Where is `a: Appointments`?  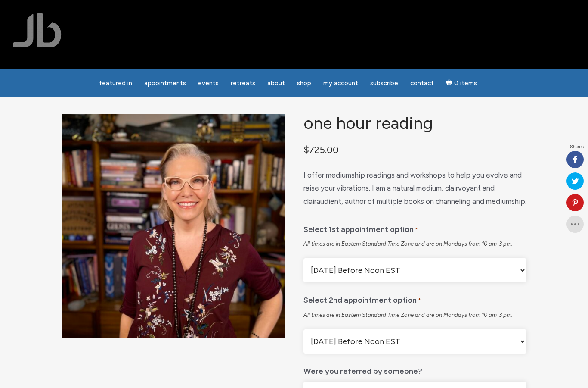 a: Appointments is located at coordinates (165, 83).